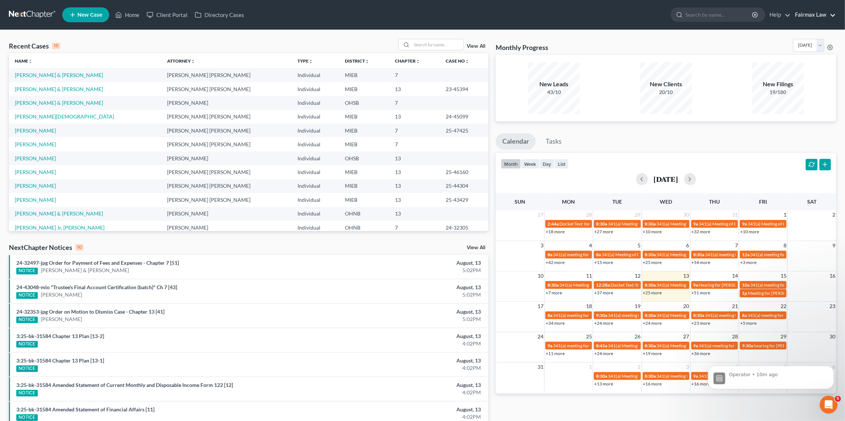 The width and height of the screenshot is (845, 421). Describe the element at coordinates (687, 306) in the screenshot. I see `span: 20` at that location.